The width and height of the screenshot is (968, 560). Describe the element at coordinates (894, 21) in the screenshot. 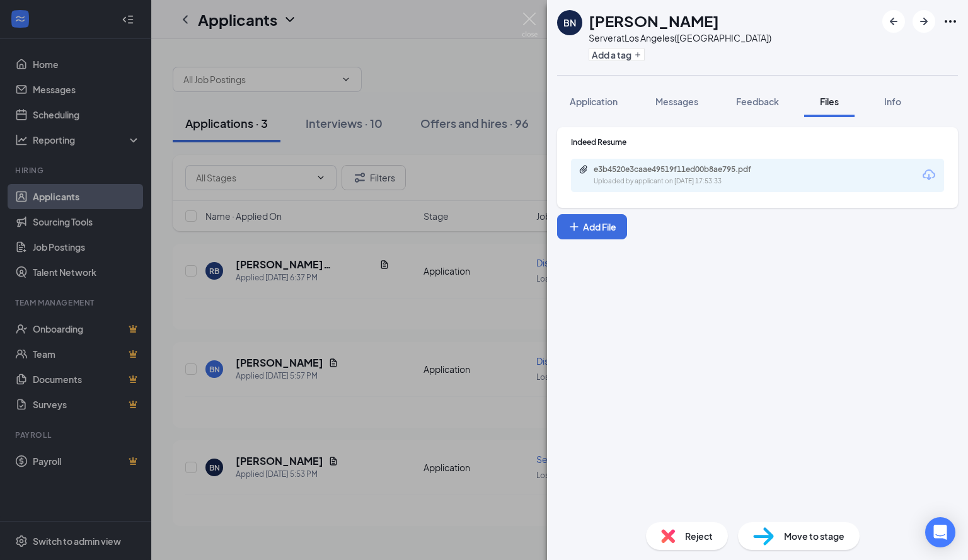

I see `button: ArrowLeftNew` at that location.